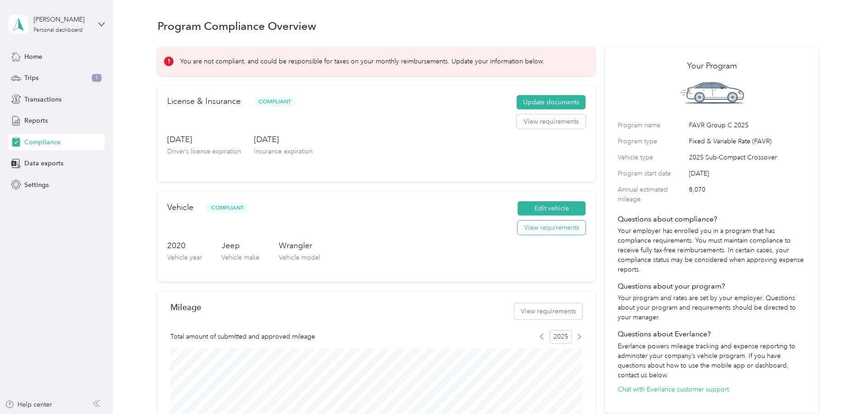 The width and height of the screenshot is (868, 414). What do you see at coordinates (561, 337) in the screenshot?
I see `span: 2025` at bounding box center [561, 337].